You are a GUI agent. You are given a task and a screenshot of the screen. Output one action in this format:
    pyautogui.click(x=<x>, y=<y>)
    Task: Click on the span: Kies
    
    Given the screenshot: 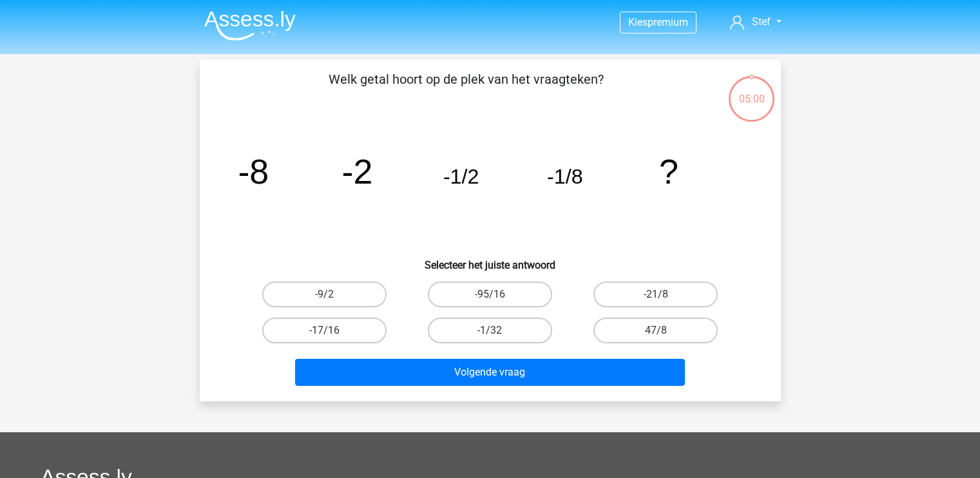 What is the action you would take?
    pyautogui.click(x=638, y=22)
    